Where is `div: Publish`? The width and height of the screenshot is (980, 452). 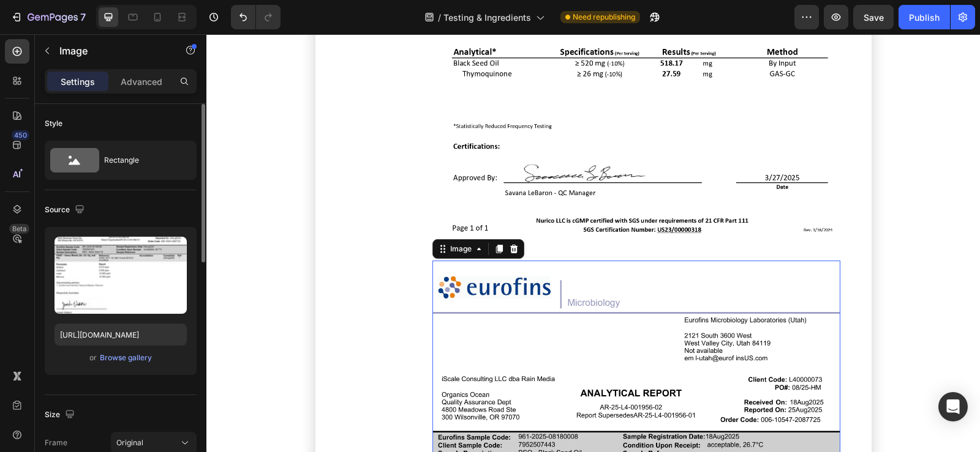
div: Publish is located at coordinates (923, 17).